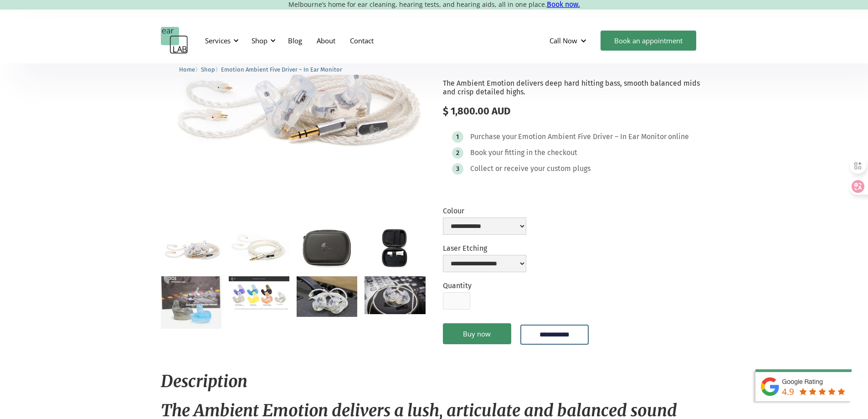  I want to click on a: Book an appointment, so click(649, 40).